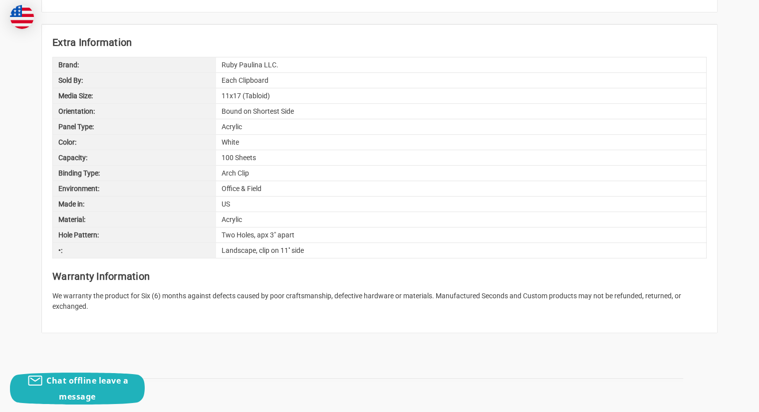 This screenshot has height=412, width=759. Describe the element at coordinates (461, 189) in the screenshot. I see `div: Office & Field` at that location.